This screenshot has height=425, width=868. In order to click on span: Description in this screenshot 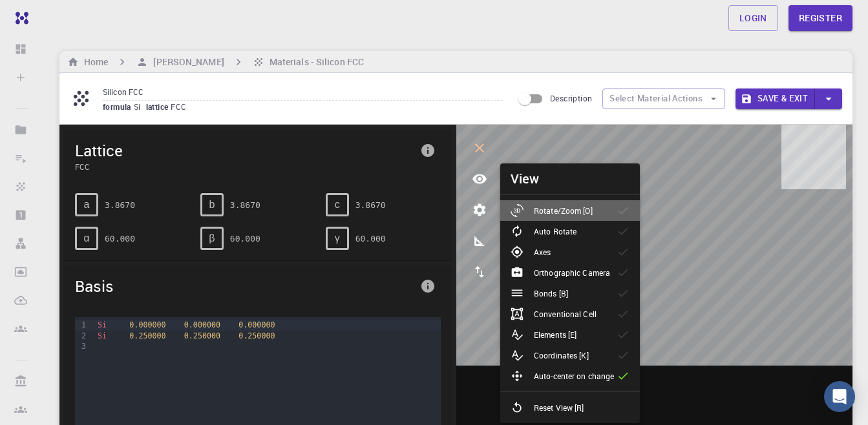, I will do `click(570, 98)`.